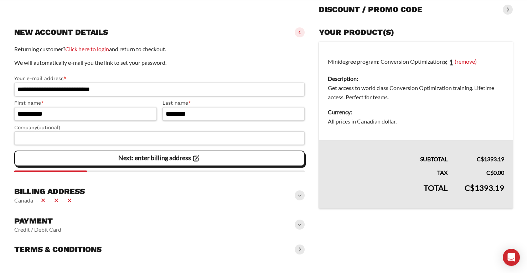  I want to click on strong: × 1, so click(448, 62).